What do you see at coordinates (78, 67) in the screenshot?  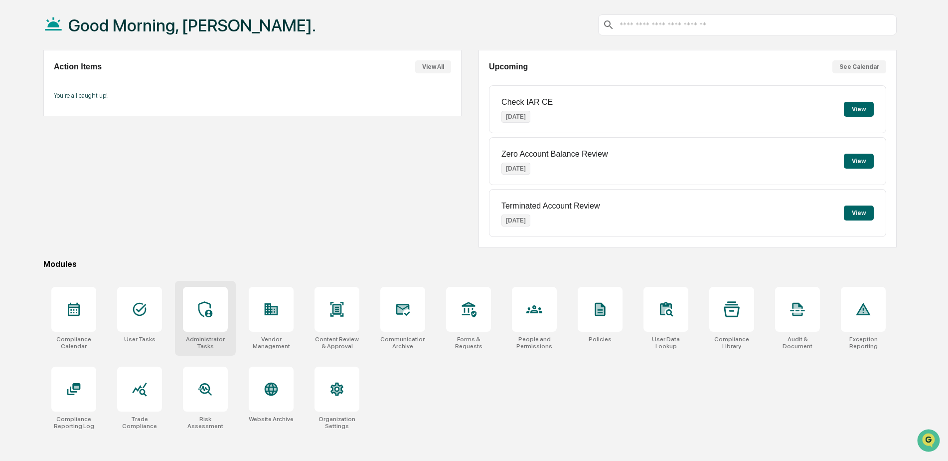 I see `h2: Action Items` at bounding box center [78, 67].